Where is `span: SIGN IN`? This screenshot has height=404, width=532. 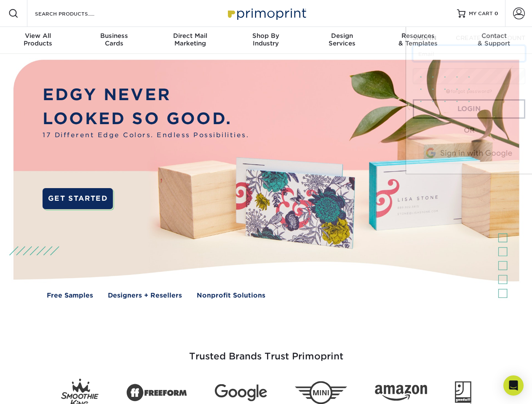
span: SIGN IN is located at coordinates (425, 38).